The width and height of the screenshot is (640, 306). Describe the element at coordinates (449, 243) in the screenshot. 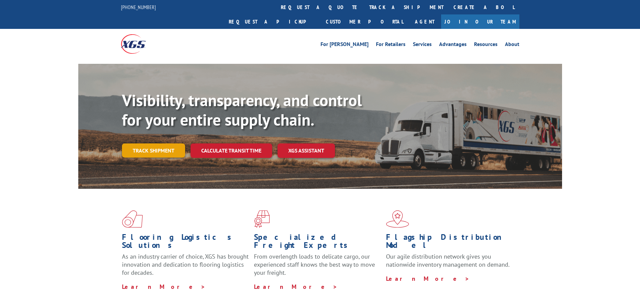

I see `h1: Flagship Distribution Model` at that location.